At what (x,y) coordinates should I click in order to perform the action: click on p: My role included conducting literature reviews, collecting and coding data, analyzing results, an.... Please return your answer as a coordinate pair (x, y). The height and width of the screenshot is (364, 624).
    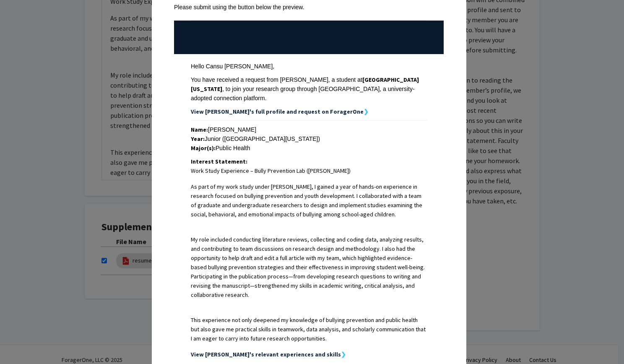
    Looking at the image, I should click on (309, 267).